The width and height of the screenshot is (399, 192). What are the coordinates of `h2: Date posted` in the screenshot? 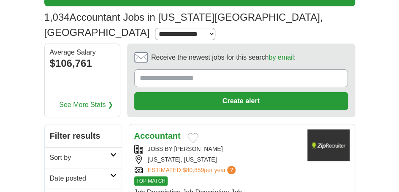 It's located at (80, 178).